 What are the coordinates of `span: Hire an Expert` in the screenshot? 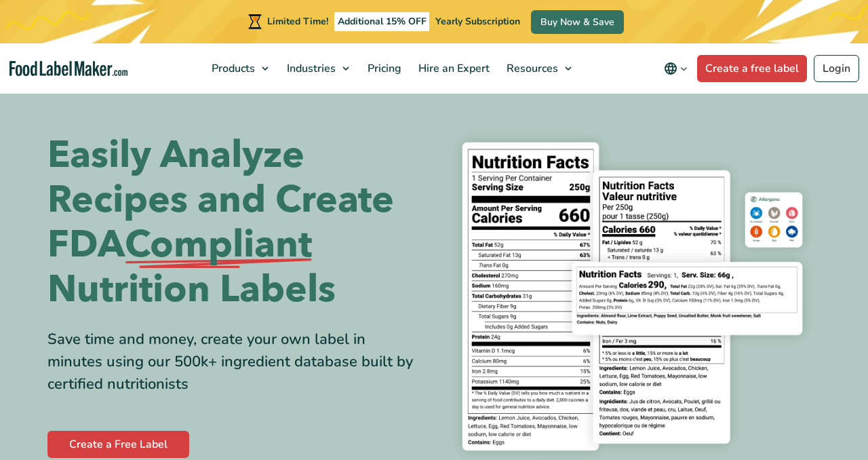 It's located at (452, 69).